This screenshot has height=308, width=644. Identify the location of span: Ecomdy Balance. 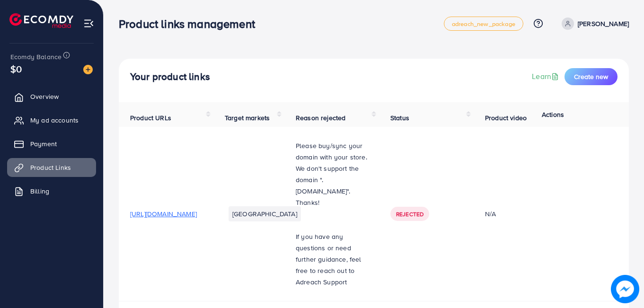
(36, 57).